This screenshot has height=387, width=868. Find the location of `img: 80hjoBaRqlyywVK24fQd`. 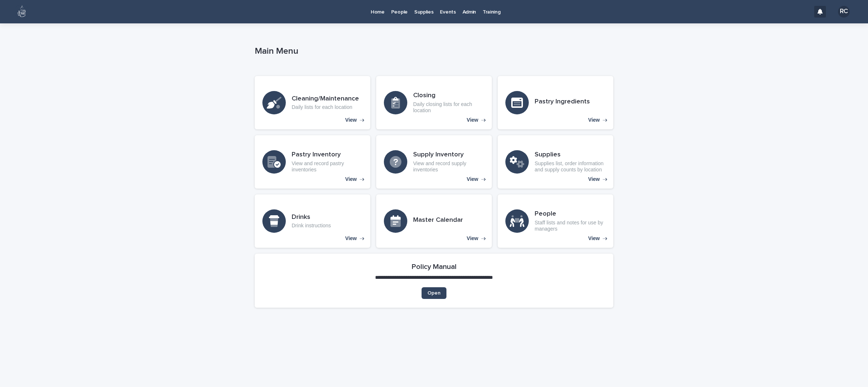

img: 80hjoBaRqlyywVK24fQd is located at coordinates (22, 12).